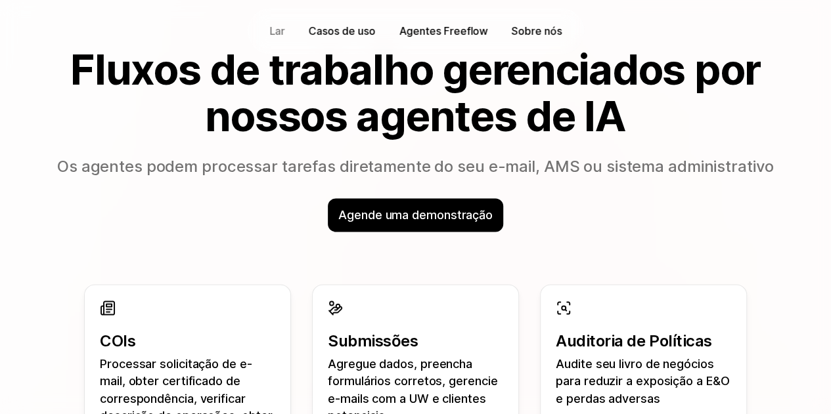  What do you see at coordinates (415, 214) in the screenshot?
I see `font: Agende uma demonstração` at bounding box center [415, 214].